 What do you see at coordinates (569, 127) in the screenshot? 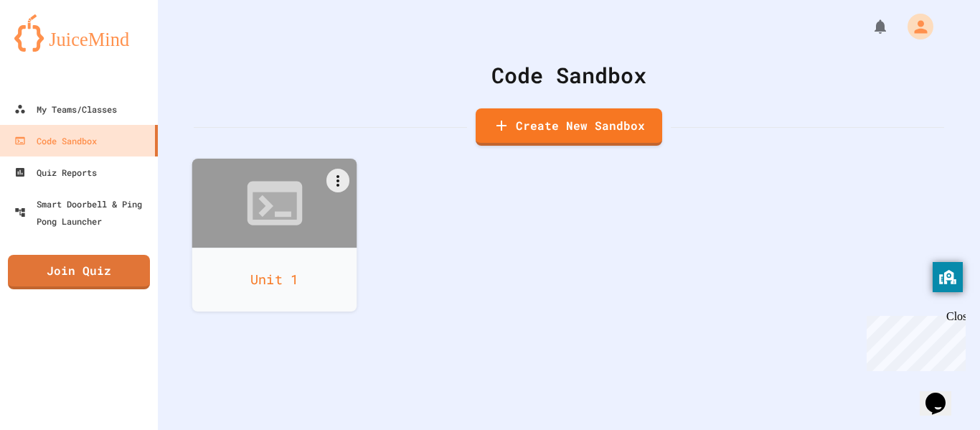
I see `a: Create New Sandbox` at bounding box center [569, 127].